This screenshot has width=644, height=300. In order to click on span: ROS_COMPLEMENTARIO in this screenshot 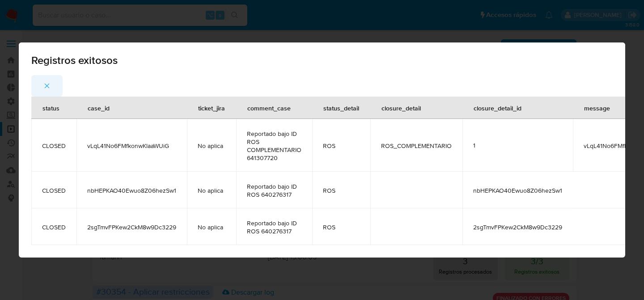, I will do `click(416, 146)`.